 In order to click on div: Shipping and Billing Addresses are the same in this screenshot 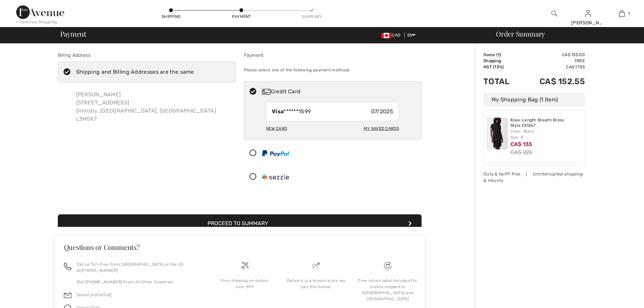, I will do `click(135, 72)`.